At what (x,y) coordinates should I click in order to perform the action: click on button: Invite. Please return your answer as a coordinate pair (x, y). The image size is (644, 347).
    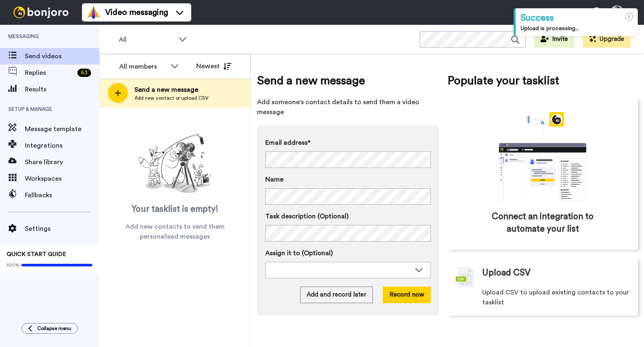
    Looking at the image, I should click on (554, 40).